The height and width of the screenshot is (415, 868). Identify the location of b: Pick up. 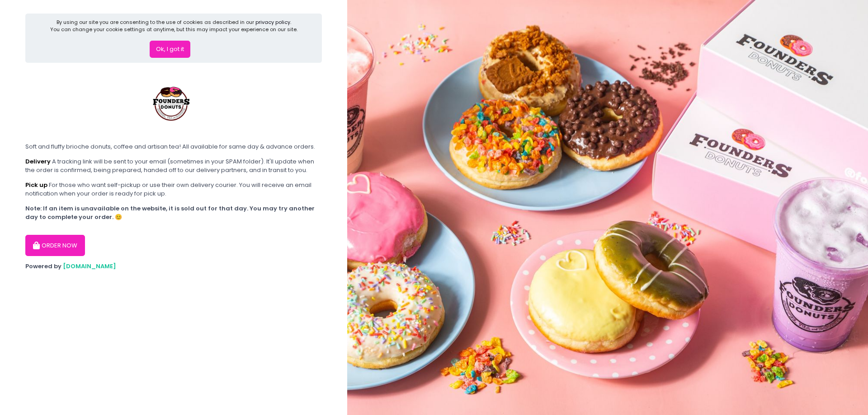
(36, 185).